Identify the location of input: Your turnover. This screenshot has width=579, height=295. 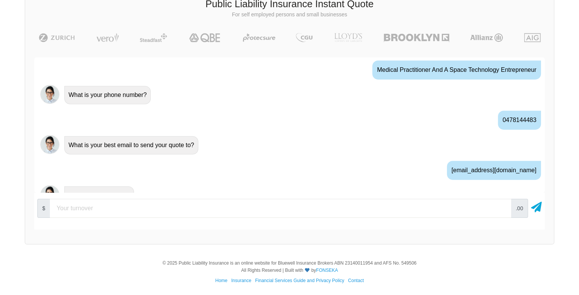
(281, 209).